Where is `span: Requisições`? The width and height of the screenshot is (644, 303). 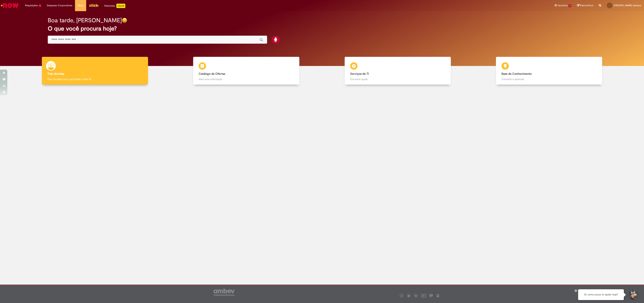 span: Requisições is located at coordinates (32, 5).